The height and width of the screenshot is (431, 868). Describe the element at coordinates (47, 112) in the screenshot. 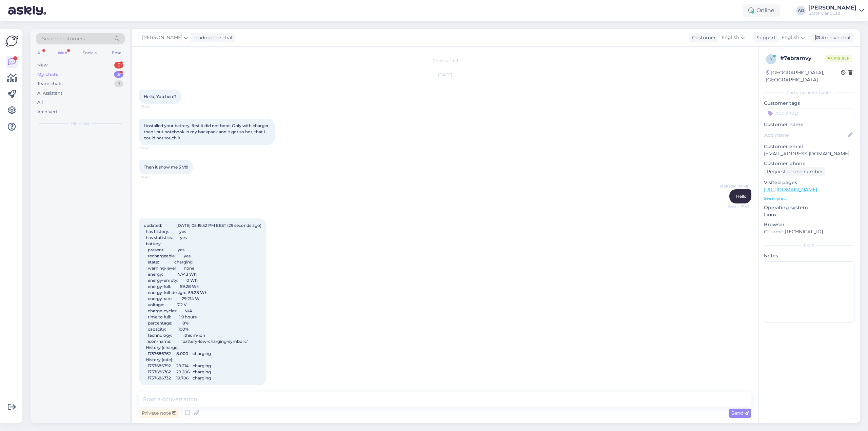

I see `div: Archived` at that location.